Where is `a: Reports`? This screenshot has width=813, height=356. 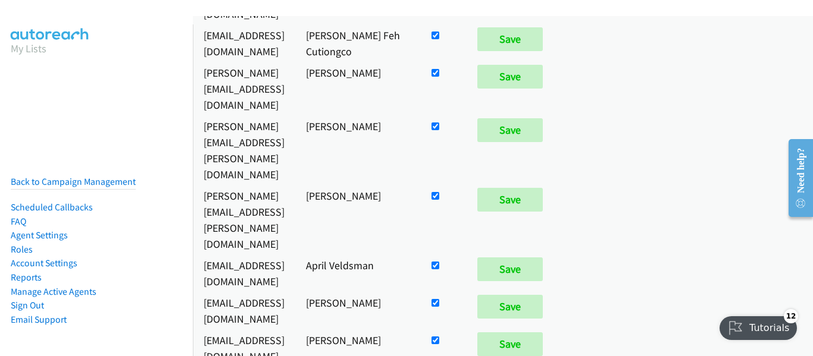
a: Reports is located at coordinates (26, 277).